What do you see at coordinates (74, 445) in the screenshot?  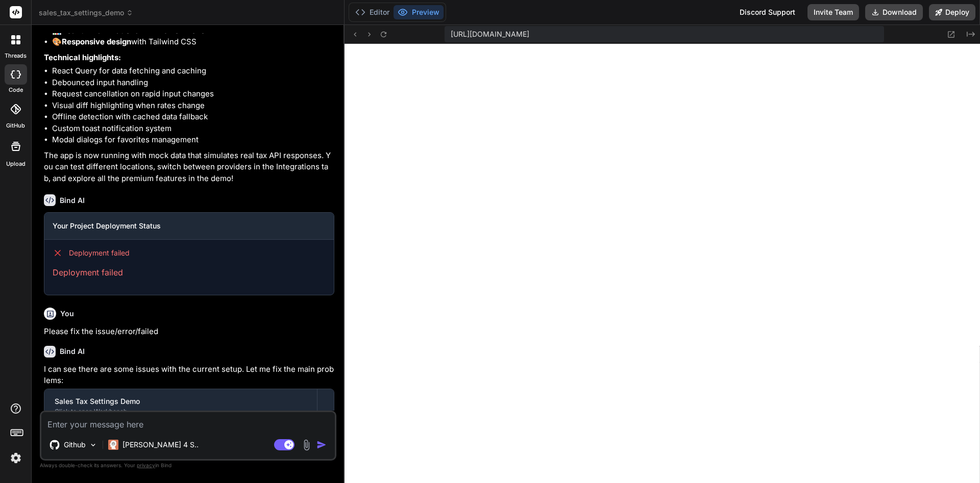 I see `p: Github` at bounding box center [74, 445].